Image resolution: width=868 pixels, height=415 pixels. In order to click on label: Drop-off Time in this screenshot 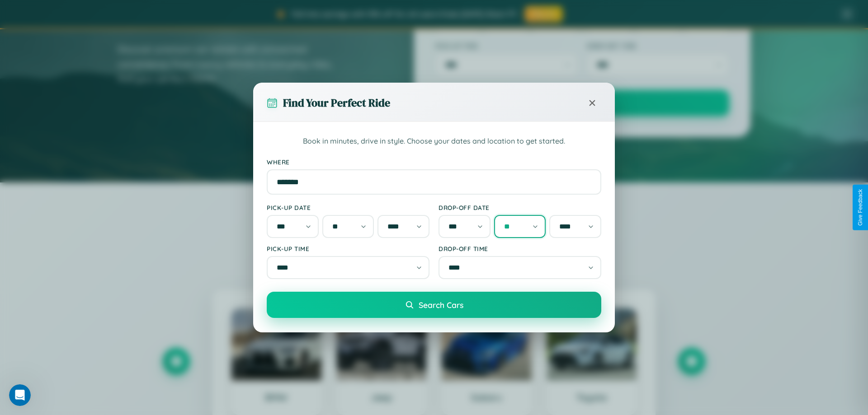, I will do `click(520, 249)`.